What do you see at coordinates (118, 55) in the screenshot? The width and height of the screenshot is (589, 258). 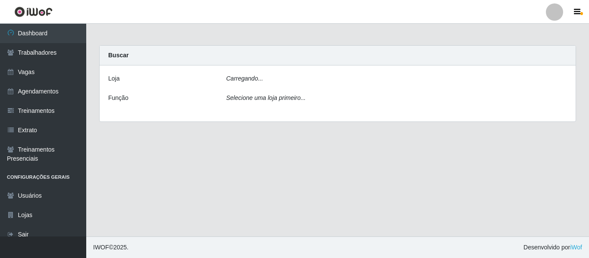 I see `strong: Buscar` at bounding box center [118, 55].